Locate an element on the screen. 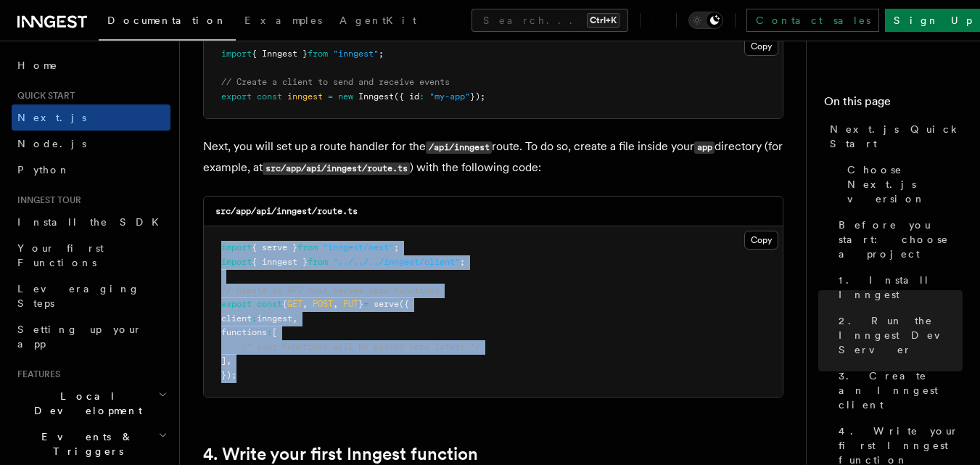 This screenshot has width=980, height=465. a: Your first Functions is located at coordinates (91, 256).